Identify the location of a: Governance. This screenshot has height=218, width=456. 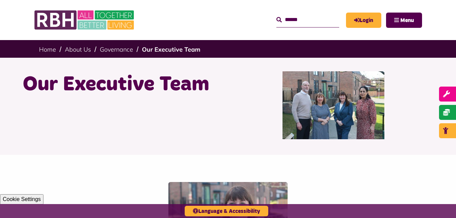
(116, 49).